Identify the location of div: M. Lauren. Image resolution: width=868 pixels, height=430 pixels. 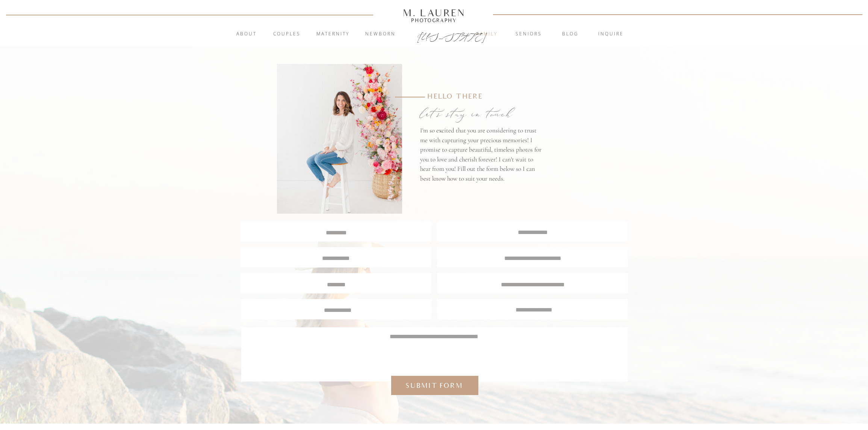
(434, 13).